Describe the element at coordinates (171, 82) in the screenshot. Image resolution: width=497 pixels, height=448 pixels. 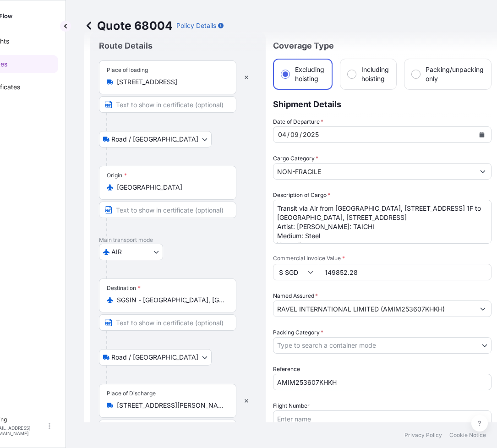
I see `input: Place of loading` at that location.